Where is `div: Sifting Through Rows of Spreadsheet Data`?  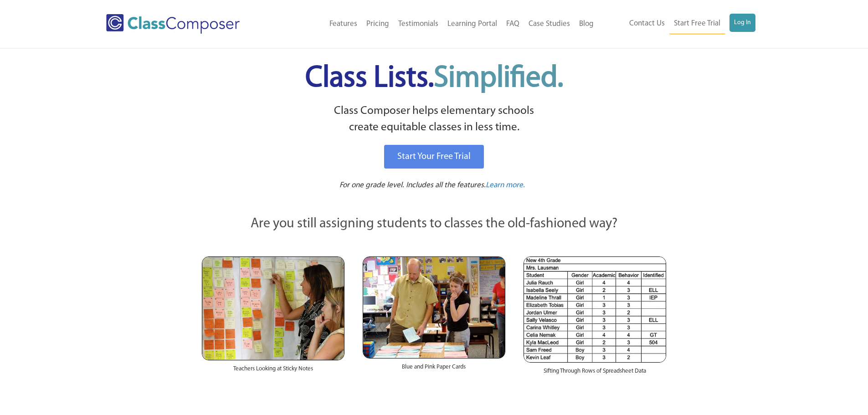 div: Sifting Through Rows of Spreadsheet Data is located at coordinates (594, 373).